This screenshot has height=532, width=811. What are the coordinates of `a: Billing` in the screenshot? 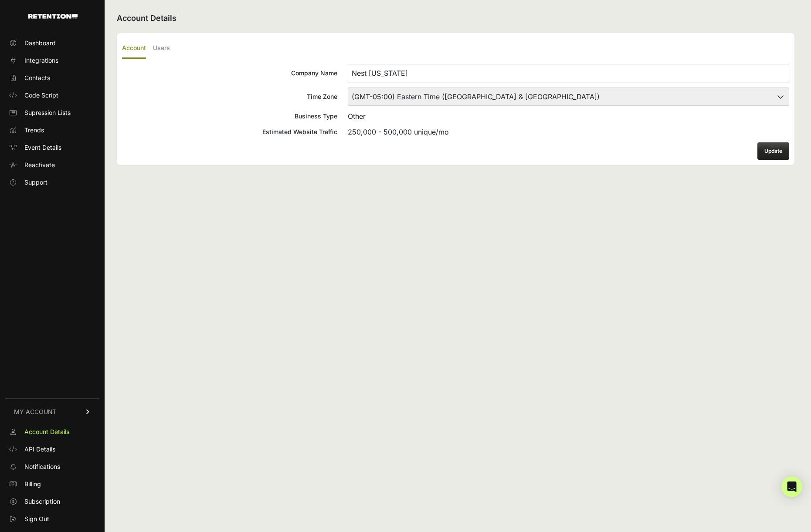 It's located at (52, 484).